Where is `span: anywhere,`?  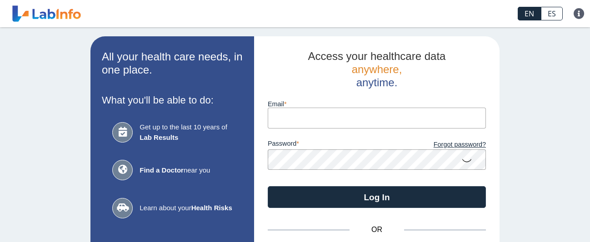
span: anywhere, is located at coordinates (377, 69).